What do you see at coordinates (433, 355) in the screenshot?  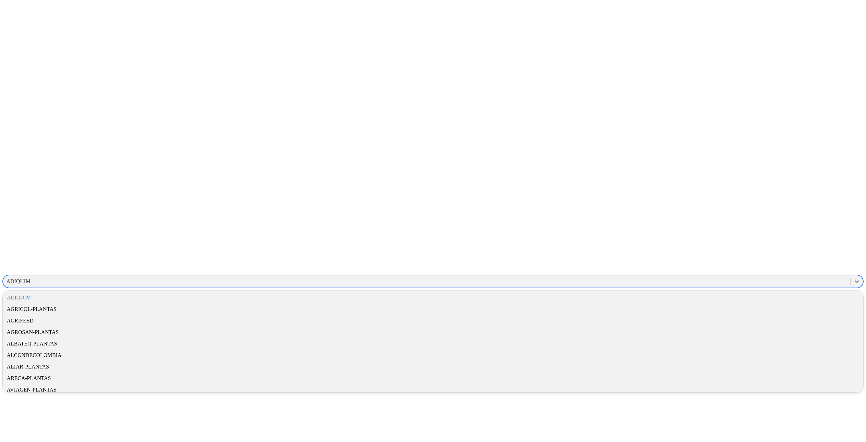 I see `div: ALCONDECOLOMBIA` at bounding box center [433, 355].